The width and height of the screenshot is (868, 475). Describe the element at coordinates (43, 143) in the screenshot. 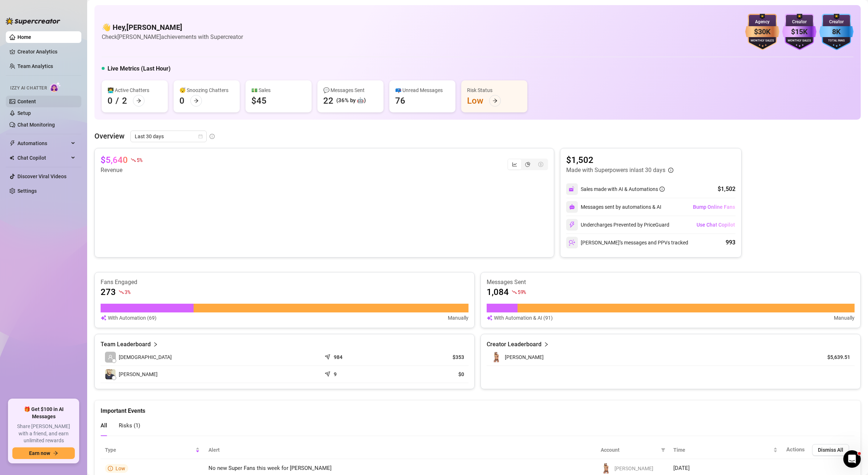

I see `span: Automations` at that location.